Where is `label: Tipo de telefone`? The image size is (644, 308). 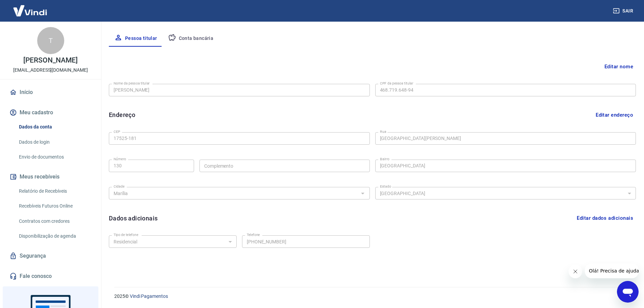 label: Tipo de telefone is located at coordinates (126, 234).